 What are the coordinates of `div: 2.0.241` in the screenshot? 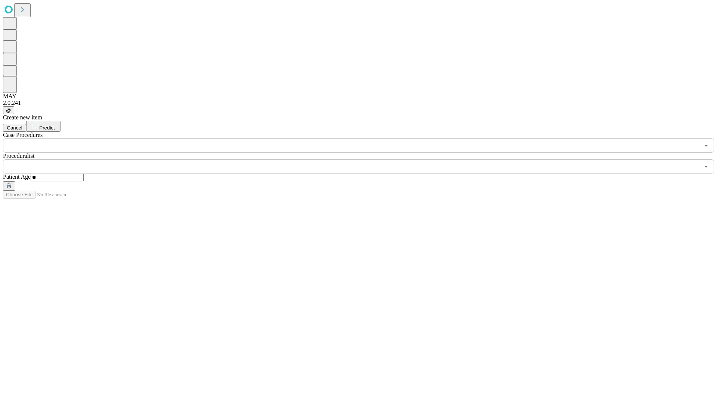 It's located at (359, 103).